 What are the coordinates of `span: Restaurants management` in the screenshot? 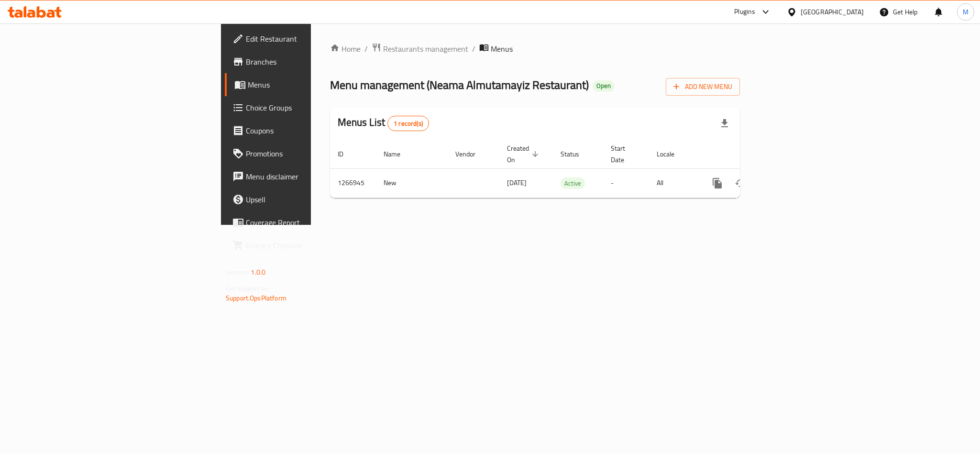 It's located at (426, 48).